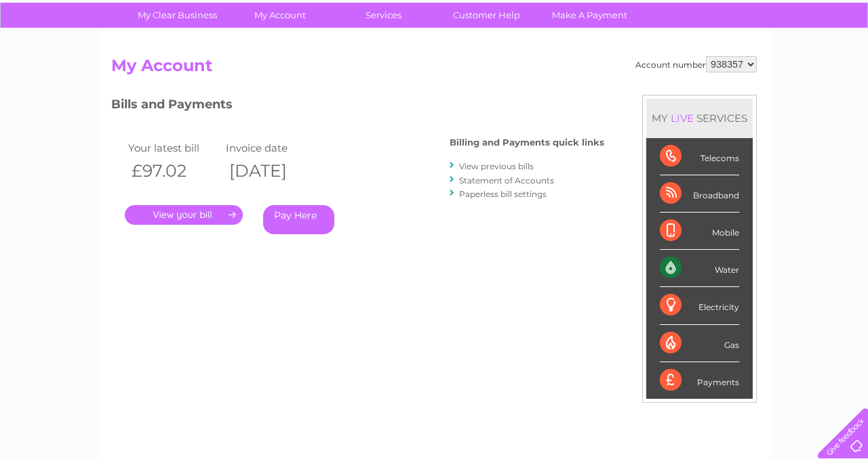 This screenshot has width=868, height=459. What do you see at coordinates (486, 15) in the screenshot?
I see `a: Customer Help` at bounding box center [486, 15].